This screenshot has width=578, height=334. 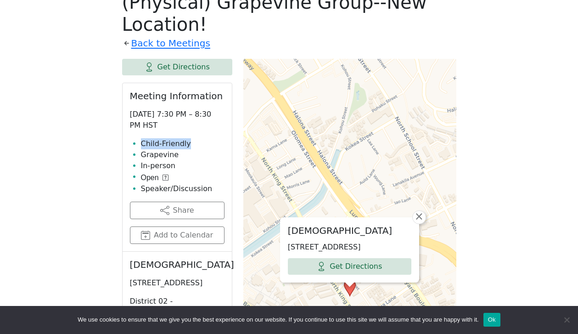 What do you see at coordinates (150, 178) in the screenshot?
I see `span: Open` at bounding box center [150, 178].